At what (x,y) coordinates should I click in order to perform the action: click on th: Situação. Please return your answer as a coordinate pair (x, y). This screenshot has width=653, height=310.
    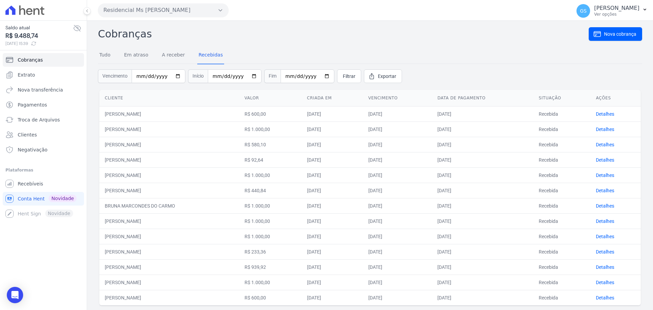
    Looking at the image, I should click on (562, 98).